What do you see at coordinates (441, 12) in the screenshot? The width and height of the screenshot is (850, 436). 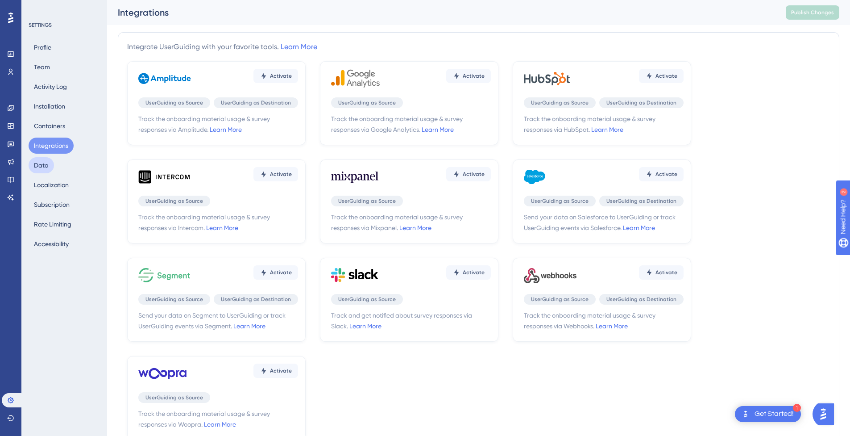 I see `div: Integrations` at bounding box center [441, 12].